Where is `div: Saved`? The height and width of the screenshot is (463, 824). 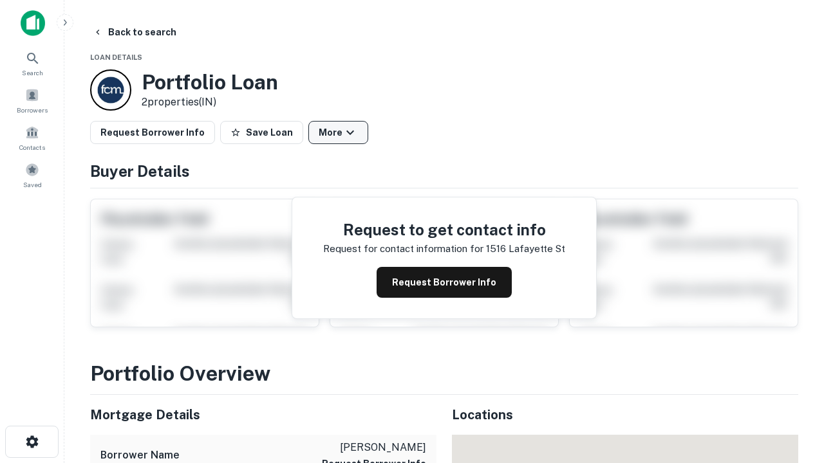
div: Saved is located at coordinates (32, 175).